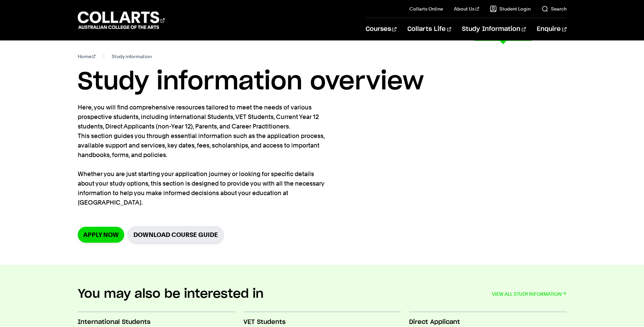  What do you see at coordinates (202, 155) in the screenshot?
I see `p: Here, you will find comprehensive resources tailored to meet the needs of various prospective stu...` at bounding box center [202, 155].